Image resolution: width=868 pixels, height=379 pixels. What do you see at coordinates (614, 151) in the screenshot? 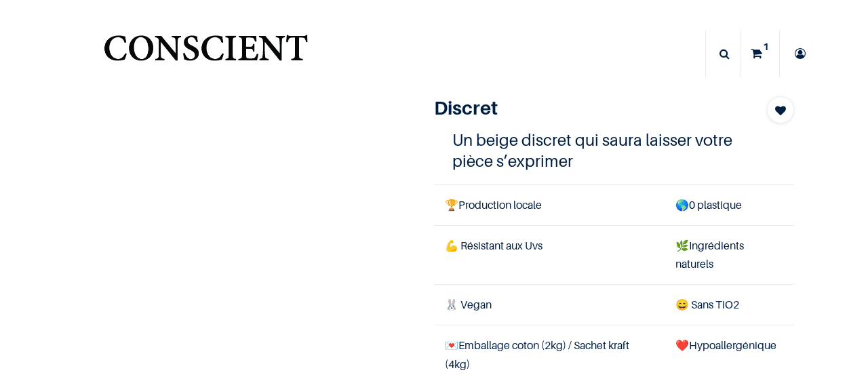
I see `h4: Un beige discret qui saura laisser votre pièce s’exprimer` at bounding box center [614, 151].